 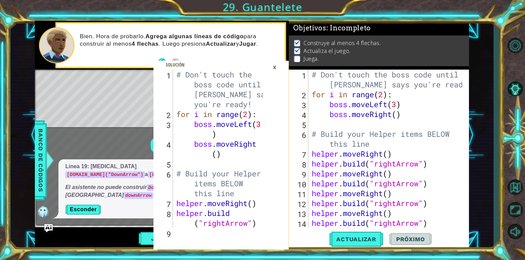 What do you see at coordinates (83, 210) in the screenshot?
I see `button: Esconder` at bounding box center [83, 210].